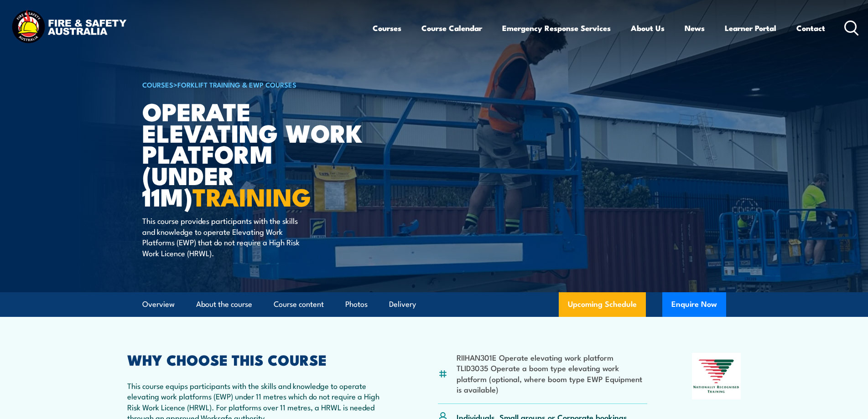 This screenshot has height=419, width=868. I want to click on strong: TRAINING, so click(252, 196).